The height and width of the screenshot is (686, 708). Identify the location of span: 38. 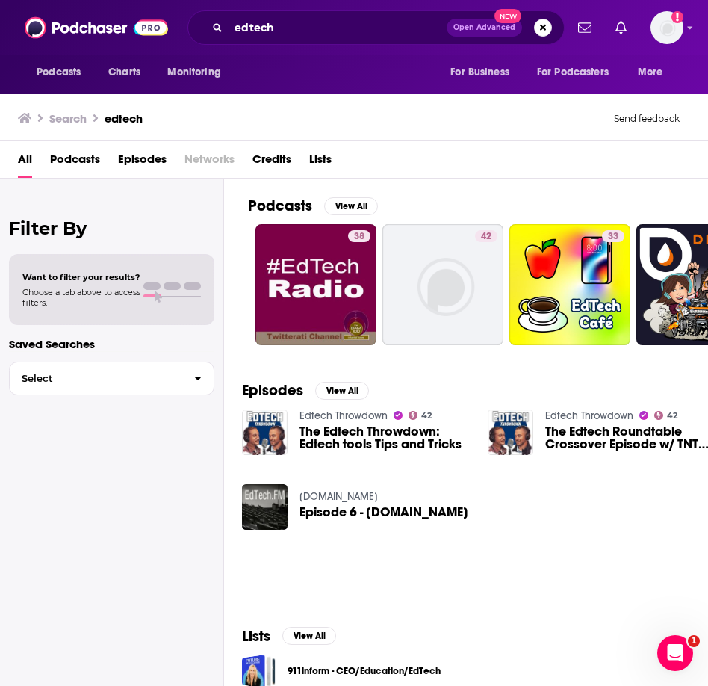
(359, 237).